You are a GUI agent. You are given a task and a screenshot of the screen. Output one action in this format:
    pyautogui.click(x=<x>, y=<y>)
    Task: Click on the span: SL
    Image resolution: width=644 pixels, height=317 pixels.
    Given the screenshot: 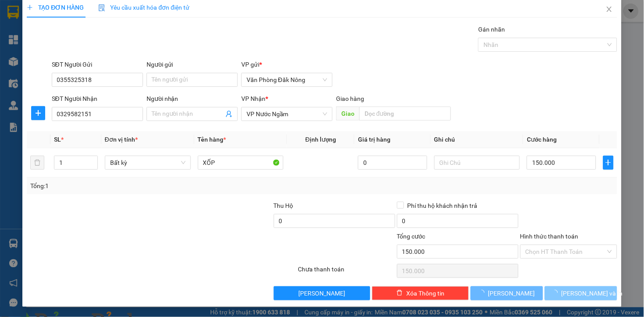 What is the action you would take?
    pyautogui.click(x=58, y=139)
    